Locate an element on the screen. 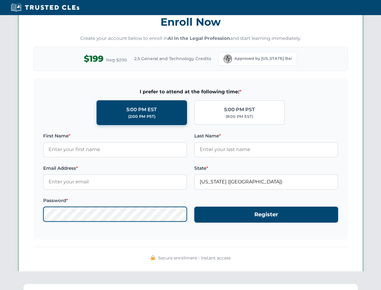  label: Password is located at coordinates (115, 200).